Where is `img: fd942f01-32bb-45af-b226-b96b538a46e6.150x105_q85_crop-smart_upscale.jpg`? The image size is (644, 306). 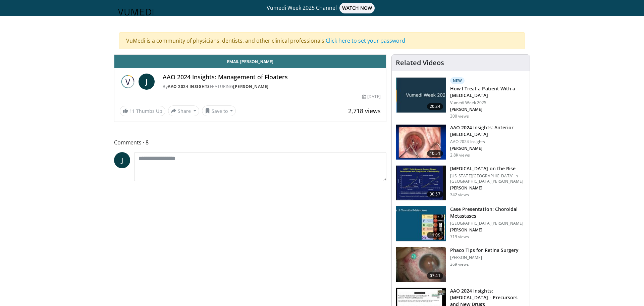 img: fd942f01-32bb-45af-b226-b96b538a46e6.150x105_q85_crop-smart_upscale.jpg is located at coordinates (421, 142).